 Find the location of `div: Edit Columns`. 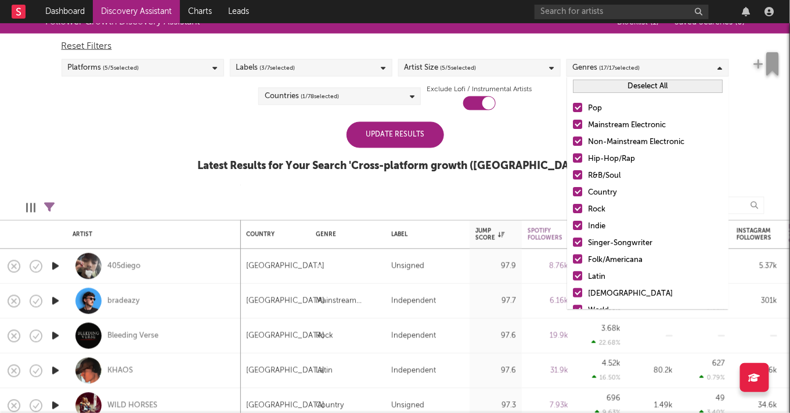

div: Edit Columns is located at coordinates (31, 208).